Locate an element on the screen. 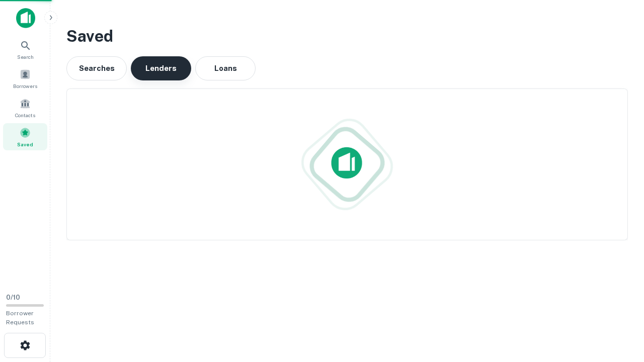 The height and width of the screenshot is (362, 644). button: Searches is located at coordinates (96, 69).